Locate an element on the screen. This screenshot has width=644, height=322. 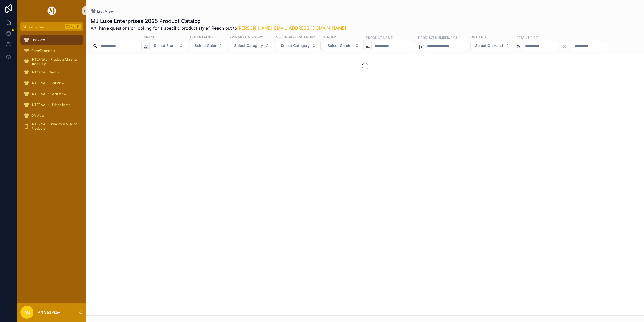
label: Product Number/SKU is located at coordinates (438, 38).